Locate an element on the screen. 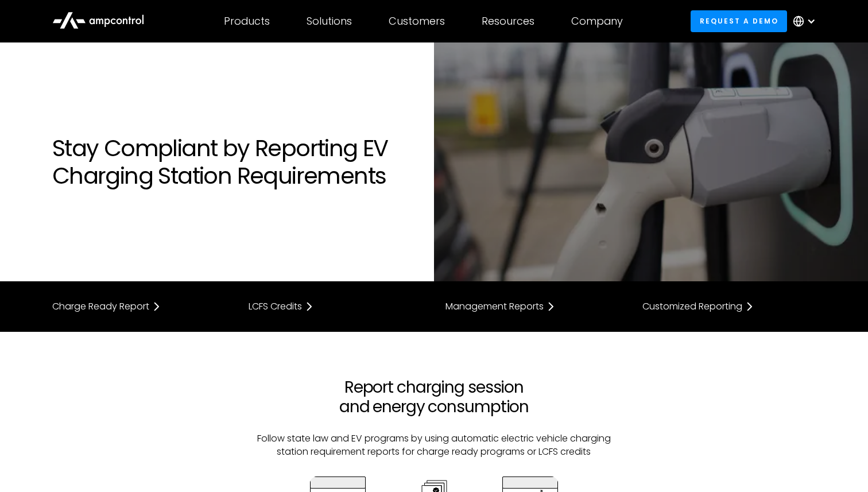 The width and height of the screenshot is (868, 492). a: Customized Reporting is located at coordinates (729, 307).